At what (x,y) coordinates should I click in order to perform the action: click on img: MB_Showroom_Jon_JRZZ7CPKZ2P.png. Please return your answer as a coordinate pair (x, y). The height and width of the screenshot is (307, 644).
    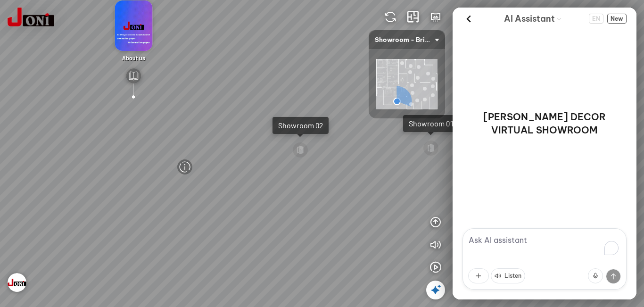
    Looking at the image, I should click on (407, 84).